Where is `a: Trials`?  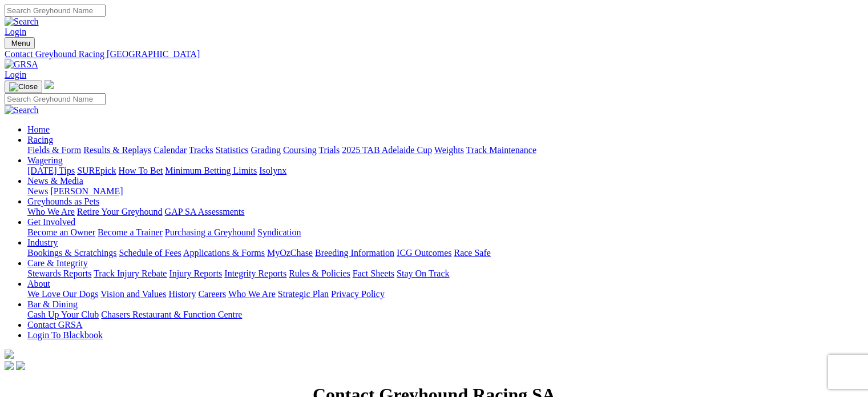
a: Trials is located at coordinates (329, 150).